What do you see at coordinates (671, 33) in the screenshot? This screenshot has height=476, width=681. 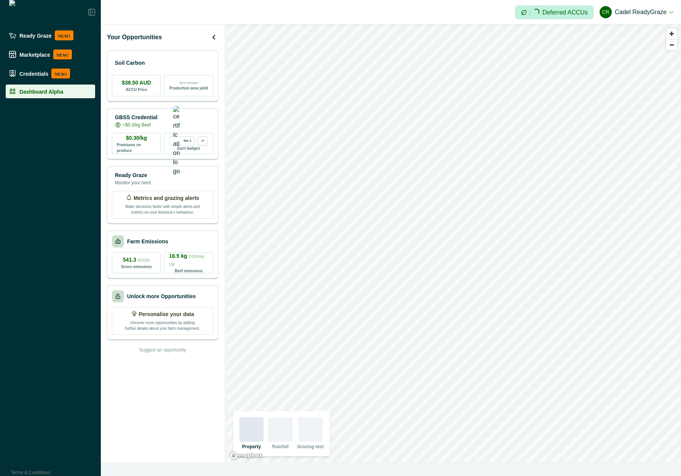 I see `span: Zoom in` at bounding box center [671, 33].